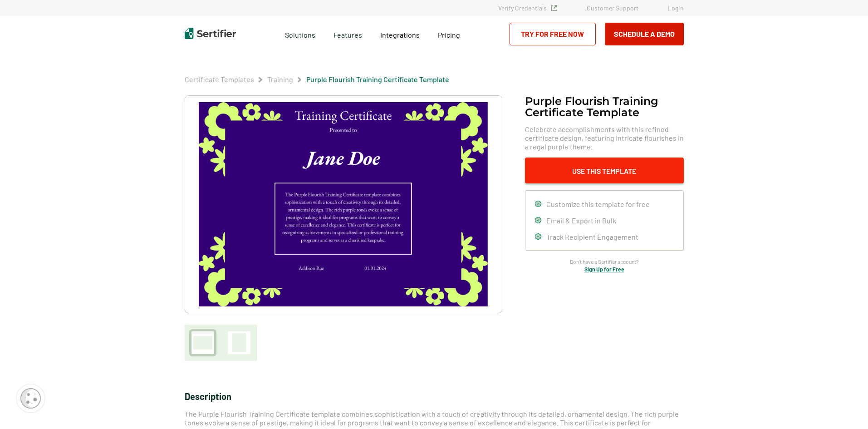 This screenshot has width=868, height=429. I want to click on a: Verify Credentials, so click(528, 8).